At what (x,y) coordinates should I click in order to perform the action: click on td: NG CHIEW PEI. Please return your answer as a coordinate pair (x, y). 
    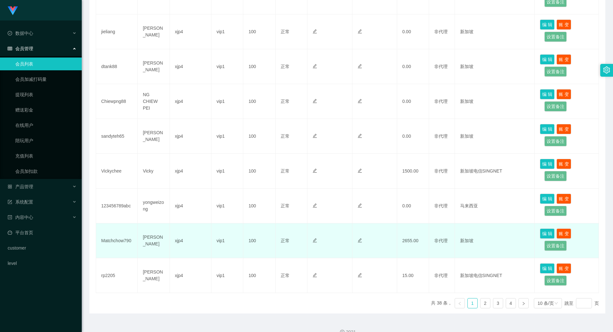
    Looking at the image, I should click on (154, 101).